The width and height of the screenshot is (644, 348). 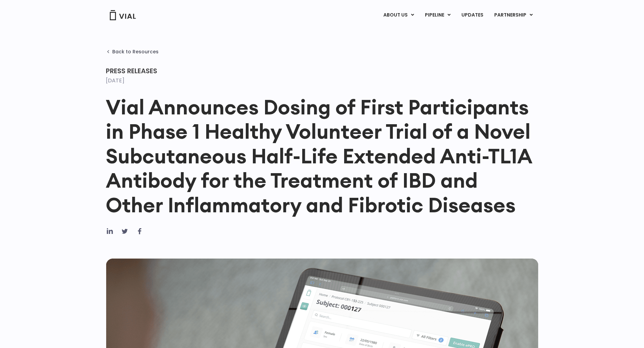 I want to click on h1: Vial Announces Dosing of First Participants in Phase 1 Healthy Volunteer Trial of a Novel Subcuta..., so click(x=322, y=156).